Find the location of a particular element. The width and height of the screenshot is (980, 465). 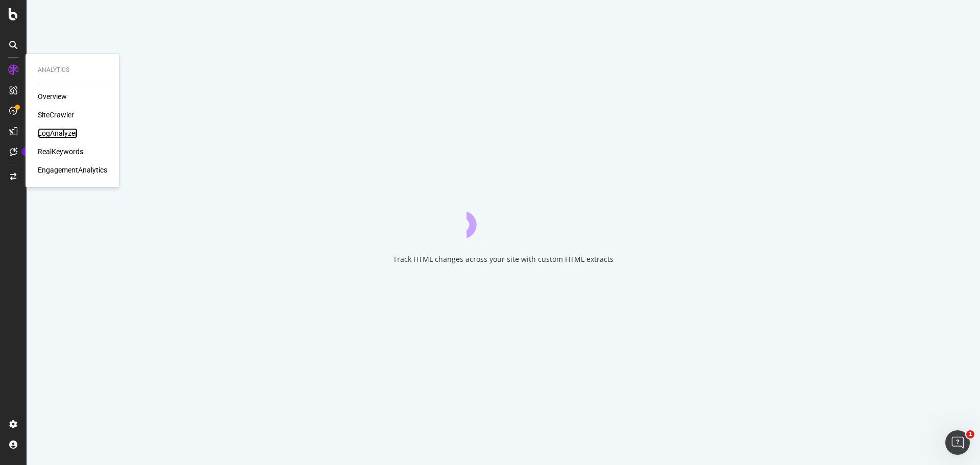

a: SiteCrawler is located at coordinates (55, 115).